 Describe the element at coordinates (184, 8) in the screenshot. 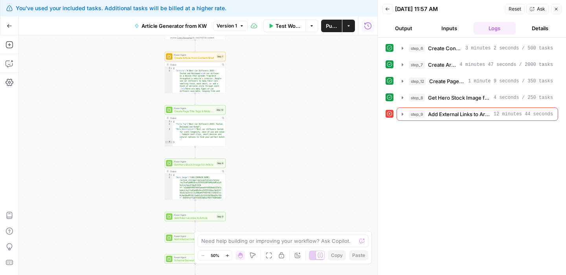

I see `div: You've used your included tasks. Additional tasks will be billed at a higher rate.` at that location.